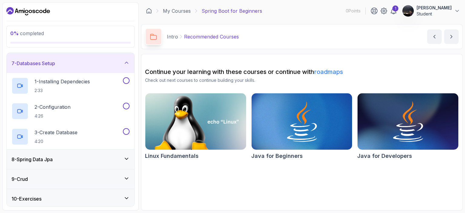 This screenshot has width=465, height=213. I want to click on p: Intro, so click(172, 37).